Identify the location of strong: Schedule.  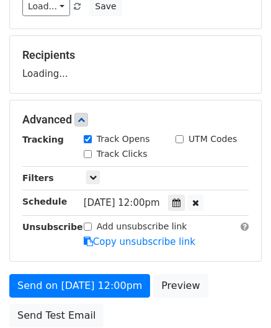
(45, 201).